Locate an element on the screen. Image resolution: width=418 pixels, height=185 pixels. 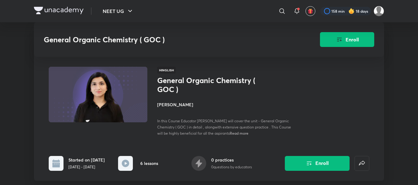
img: Amisha Rani is located at coordinates (379, 11).